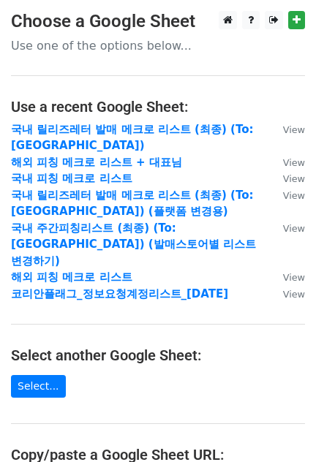 The width and height of the screenshot is (316, 462). I want to click on h4: Select another Google Sheet:, so click(158, 355).